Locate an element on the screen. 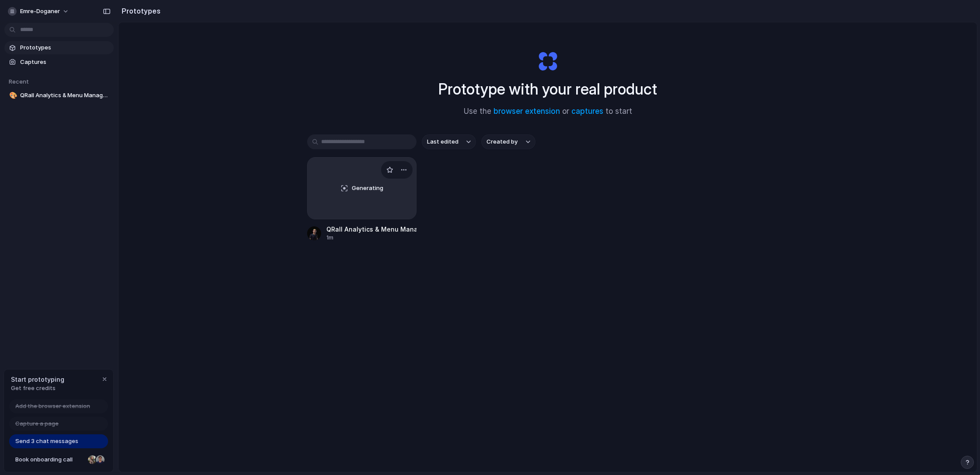  span: Created by is located at coordinates (502, 142).